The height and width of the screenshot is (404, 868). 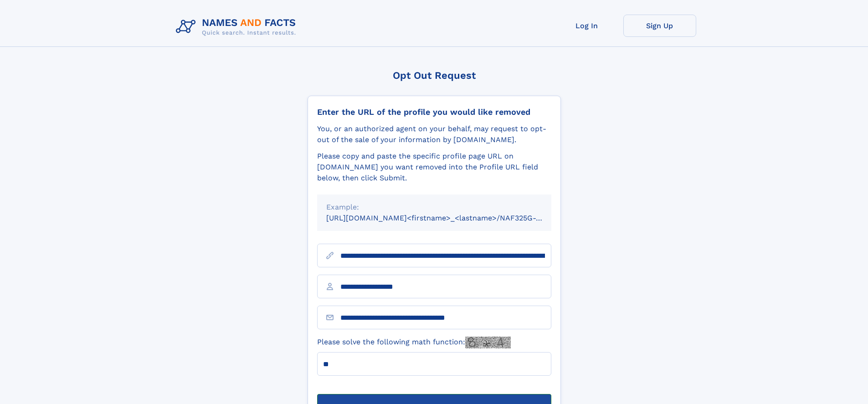 What do you see at coordinates (660, 25) in the screenshot?
I see `a: Sign Up` at bounding box center [660, 25].